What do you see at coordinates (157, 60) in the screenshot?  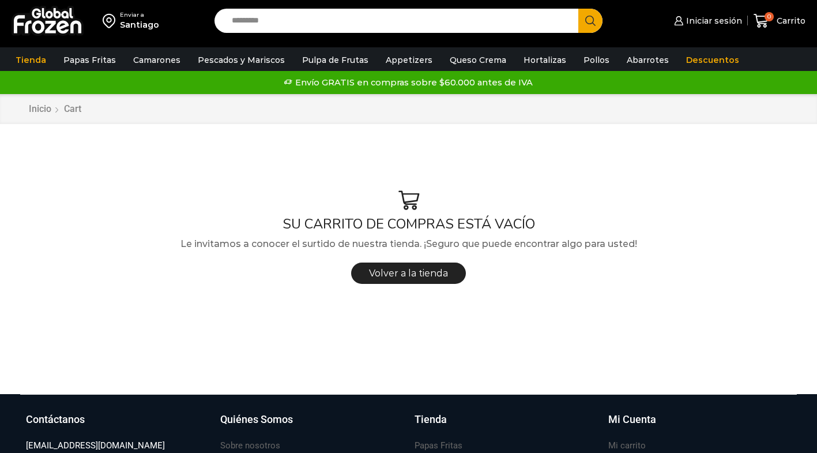 I see `a: Camarones` at bounding box center [157, 60].